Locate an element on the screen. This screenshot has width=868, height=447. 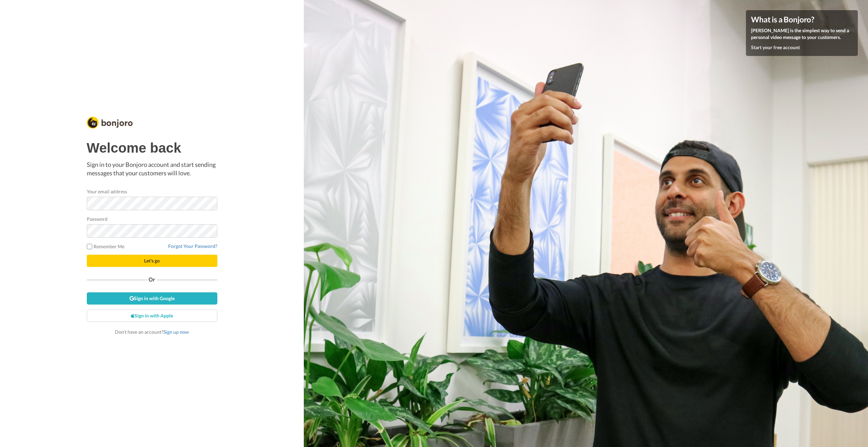
input: Remember Me is located at coordinates (89, 246).